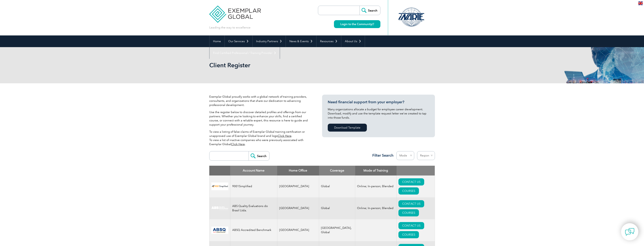 Image resolution: width=644 pixels, height=246 pixels. Describe the element at coordinates (220, 230) in the screenshot. I see `img: cc24547b-a6e0-e911-a812-000d3a795b83-logo.png` at that location.